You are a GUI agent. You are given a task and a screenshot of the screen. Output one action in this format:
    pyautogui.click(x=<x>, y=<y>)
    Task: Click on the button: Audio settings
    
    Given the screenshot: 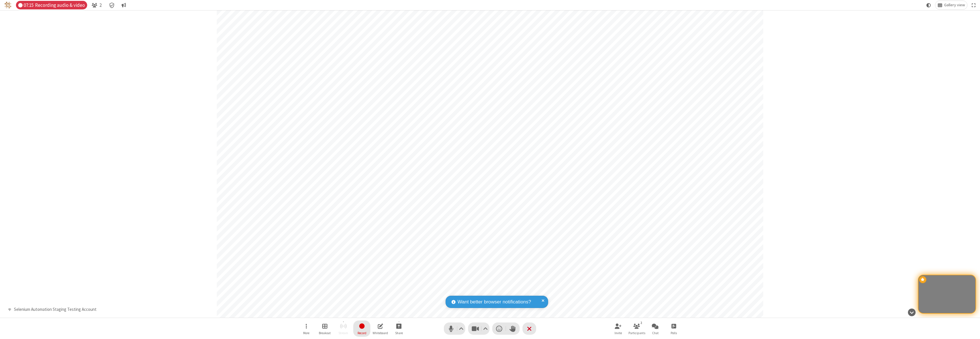 What is the action you would take?
    pyautogui.click(x=461, y=329)
    